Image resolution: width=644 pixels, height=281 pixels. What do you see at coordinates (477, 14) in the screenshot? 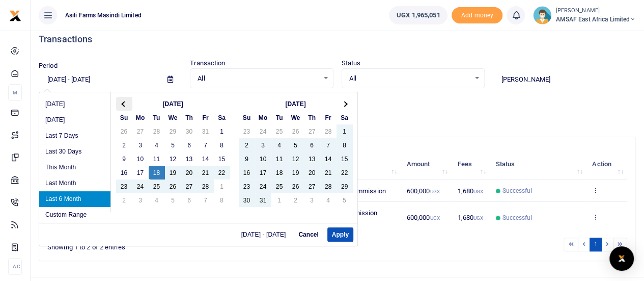
I see `a: Add money` at bounding box center [477, 14].